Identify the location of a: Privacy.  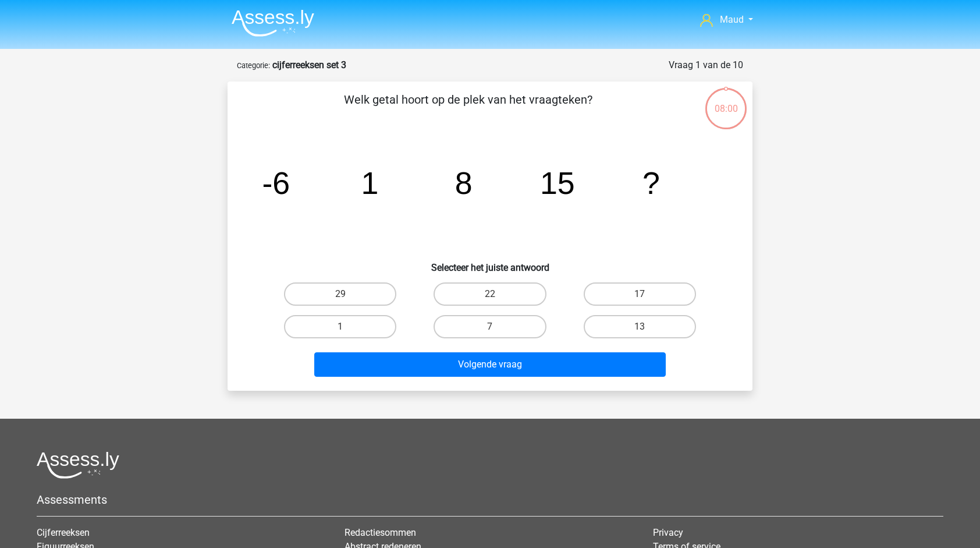
(668, 532).